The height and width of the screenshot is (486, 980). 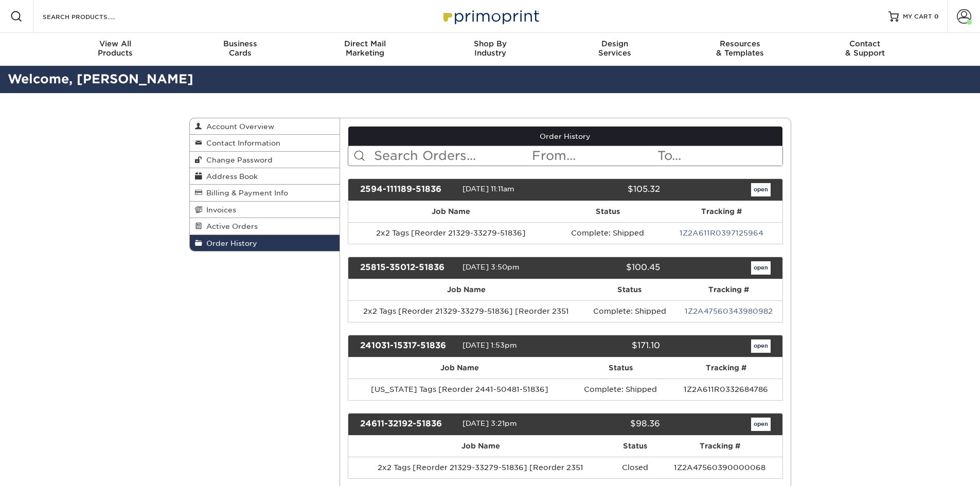 What do you see at coordinates (240, 48) in the screenshot?
I see `div: Cards` at bounding box center [240, 48].